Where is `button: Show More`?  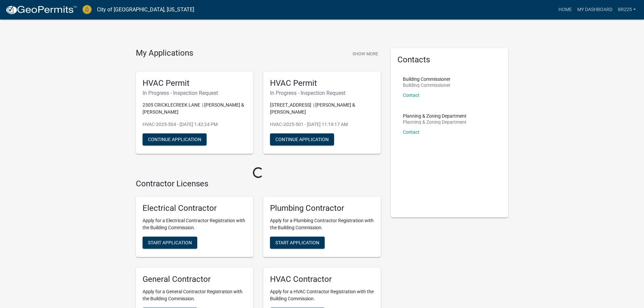
button: Show More is located at coordinates (365, 53).